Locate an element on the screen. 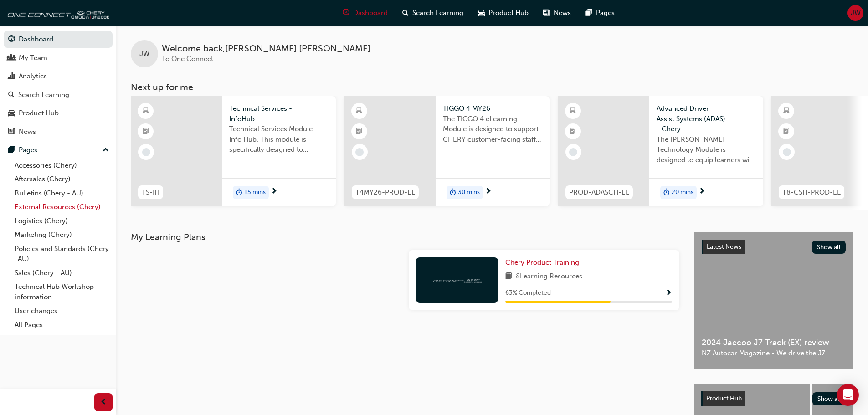  span: PROD-ADASCH-EL is located at coordinates (599, 192).